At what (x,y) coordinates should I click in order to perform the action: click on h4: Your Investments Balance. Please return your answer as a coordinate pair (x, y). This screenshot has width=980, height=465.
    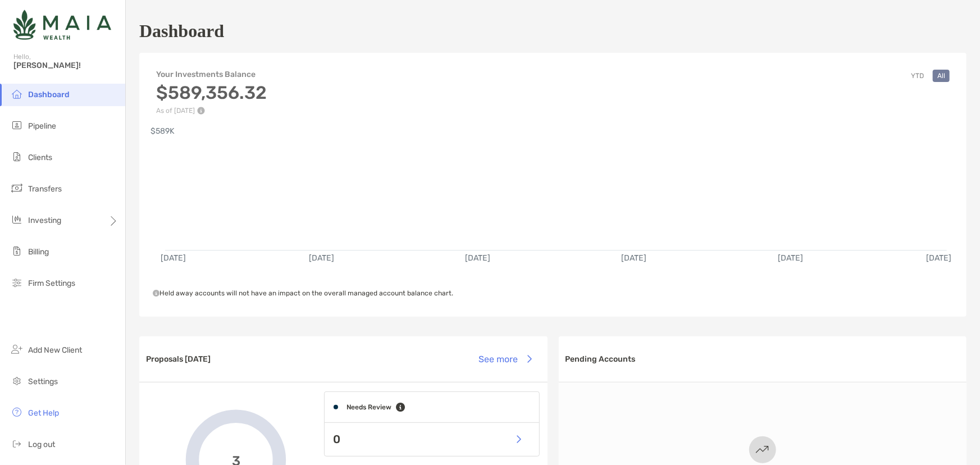
    Looking at the image, I should click on (211, 74).